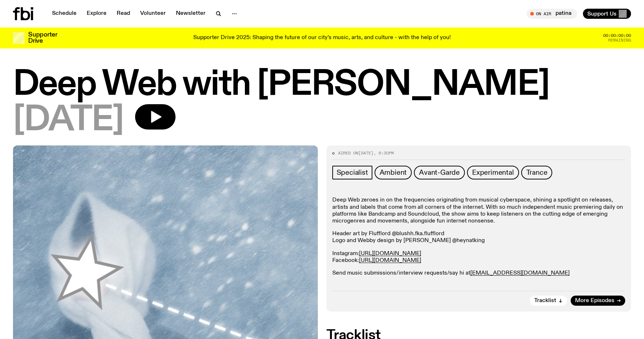 This screenshot has width=644, height=339. What do you see at coordinates (479, 211) in the screenshot?
I see `p: Deep Web zeroes in on the frequencies originating from musical cyberspace, shining a spotlight on...` at bounding box center [479, 211].